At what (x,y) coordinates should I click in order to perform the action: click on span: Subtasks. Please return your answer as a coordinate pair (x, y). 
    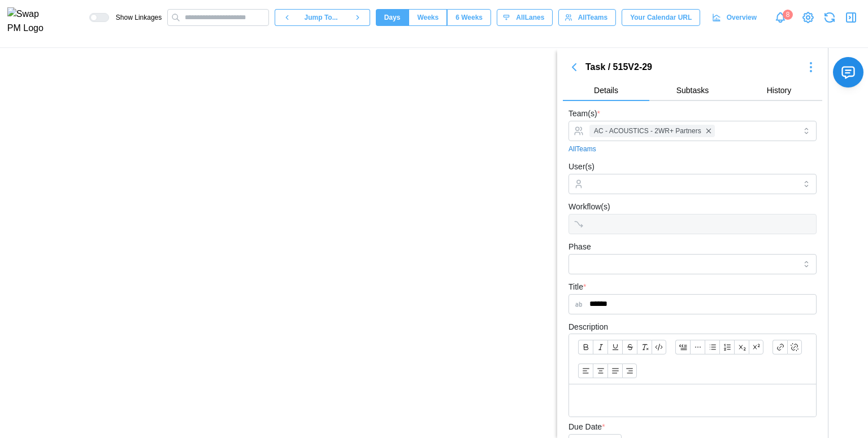
    Looking at the image, I should click on (693, 91).